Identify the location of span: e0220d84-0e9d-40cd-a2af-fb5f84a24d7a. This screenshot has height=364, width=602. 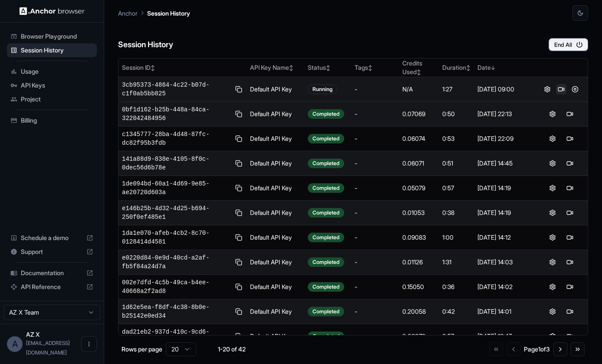
(176, 262).